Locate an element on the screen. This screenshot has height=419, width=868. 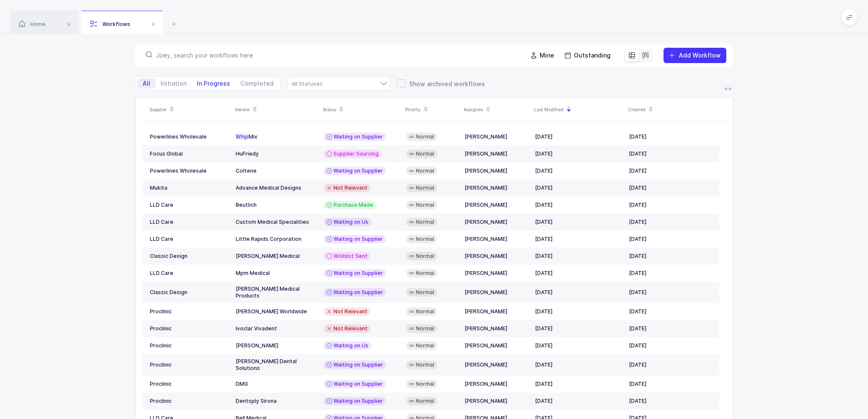
div: Coltene is located at coordinates (276, 171).